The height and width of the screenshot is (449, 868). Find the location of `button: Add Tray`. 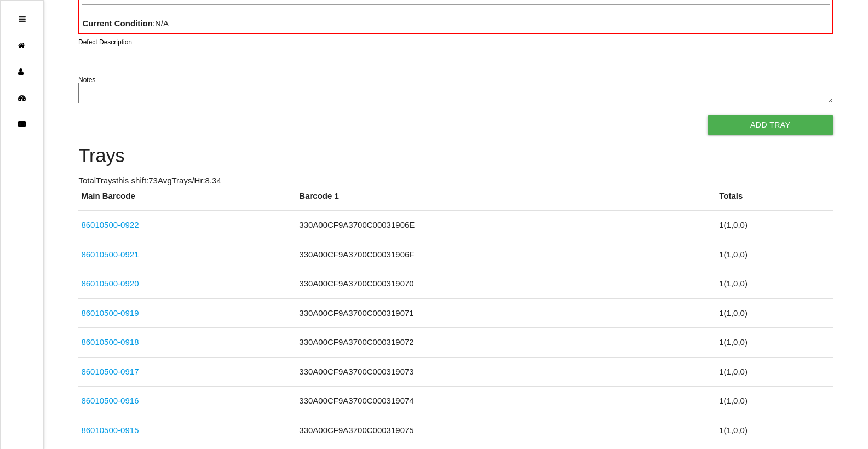

button: Add Tray is located at coordinates (771, 125).